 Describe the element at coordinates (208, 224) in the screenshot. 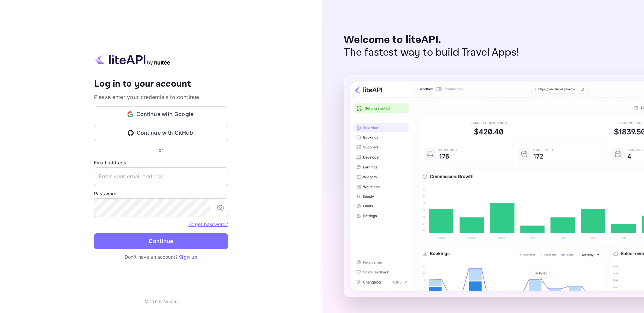

I see `a: Forget password?` at that location.